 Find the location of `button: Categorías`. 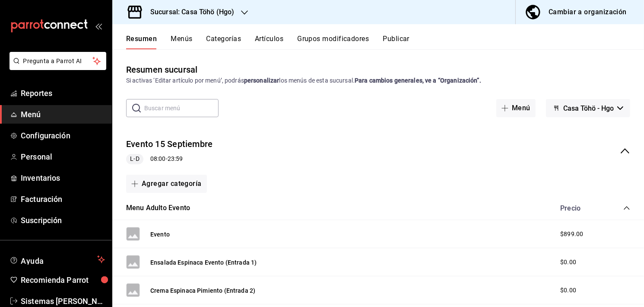

button: Categorías is located at coordinates (224, 42).